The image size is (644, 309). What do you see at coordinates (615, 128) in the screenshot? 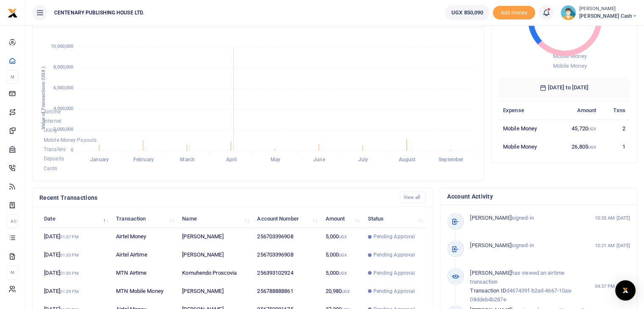
I see `td: 2` at bounding box center [615, 128].